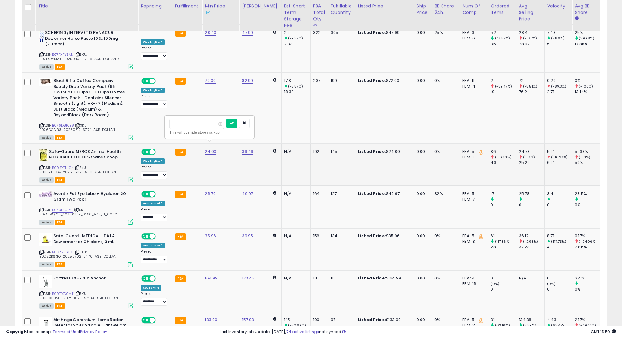  What do you see at coordinates (78, 212) in the screenshot?
I see `span: | SKU: B07CP4QLYF_20250707_16.30_ASB_H_0002` at bounding box center [78, 212].